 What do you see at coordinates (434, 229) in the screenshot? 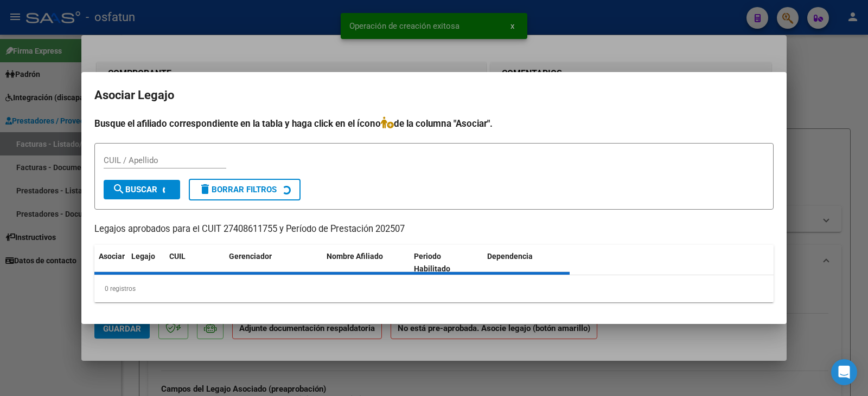
I see `p: Legajos aprobados para el CUIT 27408611755 y Período de Prestación 202507` at bounding box center [434, 229].